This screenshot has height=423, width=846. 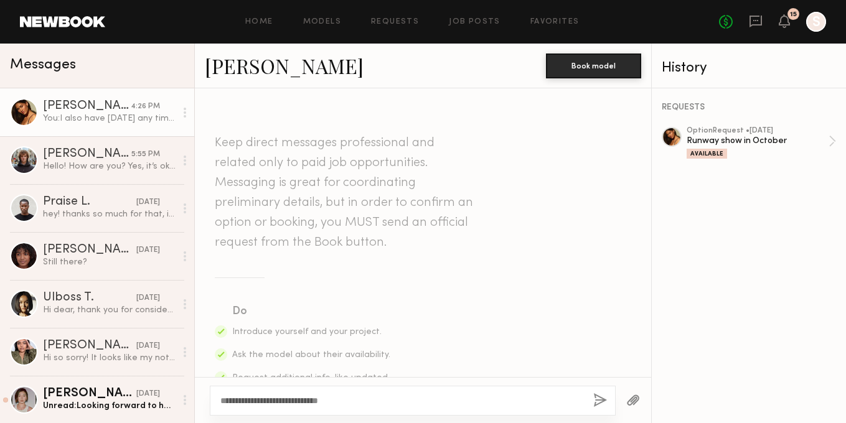 What do you see at coordinates (555, 22) in the screenshot?
I see `a: Favorites` at bounding box center [555, 22].